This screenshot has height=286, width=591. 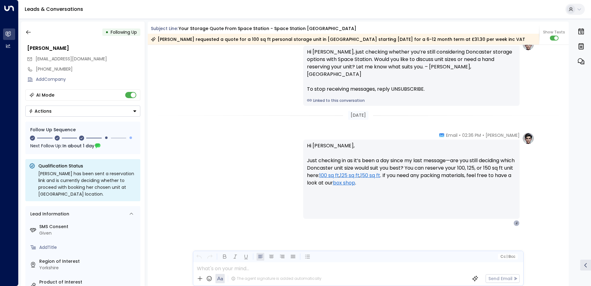 I want to click on div: Follow Up Sequence, so click(x=83, y=129).